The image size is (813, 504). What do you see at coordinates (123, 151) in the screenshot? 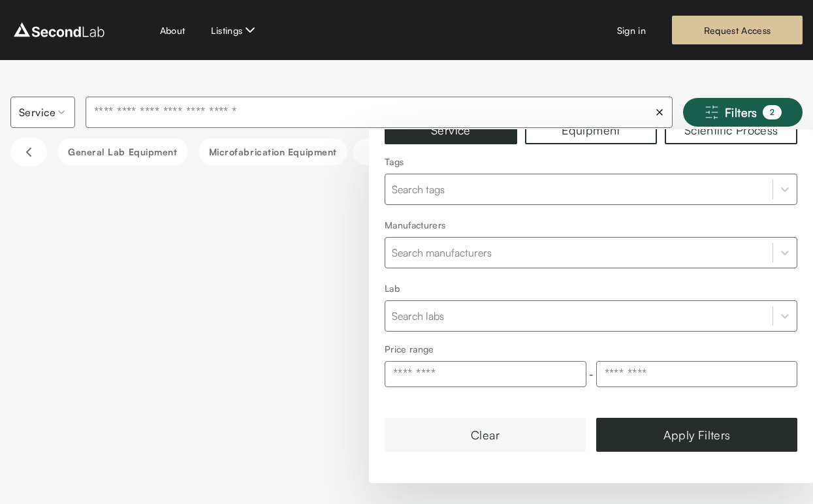
I see `button: General Lab equipment` at bounding box center [123, 151].